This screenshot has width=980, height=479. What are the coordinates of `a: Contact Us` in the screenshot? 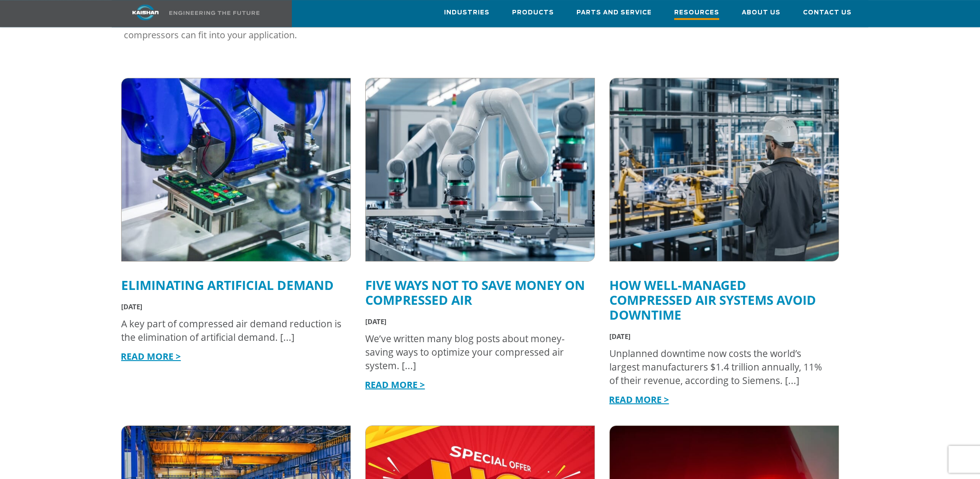 It's located at (827, 13).